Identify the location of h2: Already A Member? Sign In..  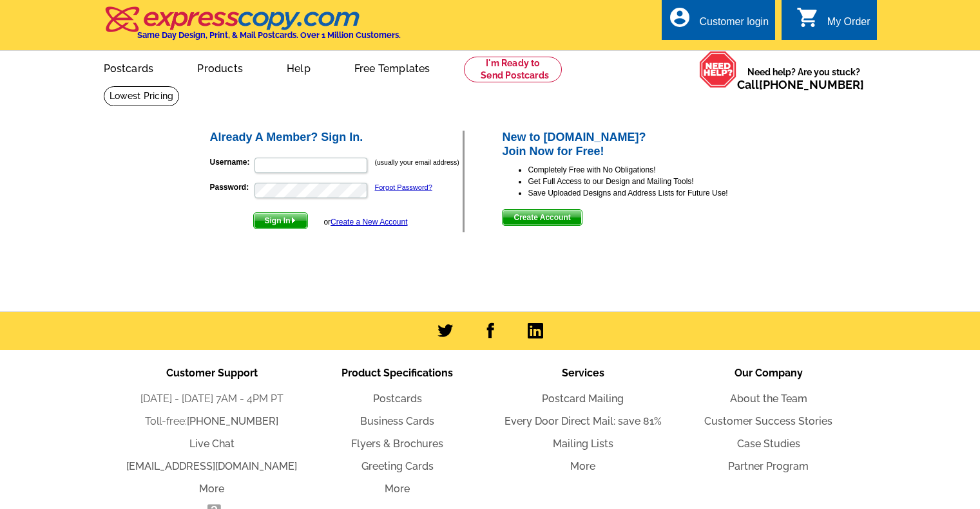
(337, 138).